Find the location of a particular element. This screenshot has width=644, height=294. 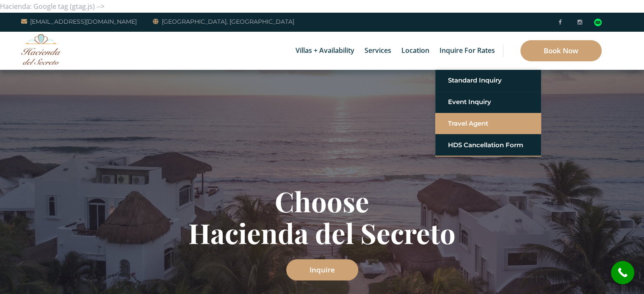

a: Services is located at coordinates (377, 51).